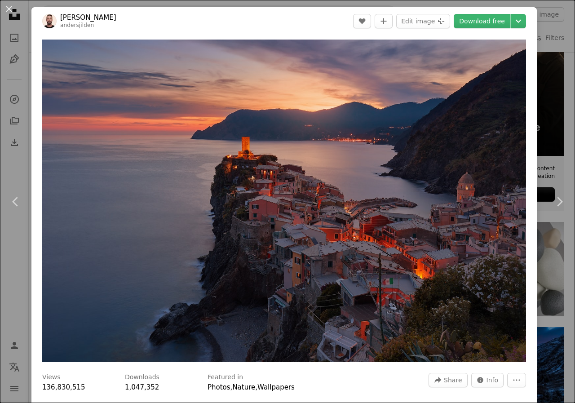  Describe the element at coordinates (559, 202) in the screenshot. I see `a: Next` at that location.